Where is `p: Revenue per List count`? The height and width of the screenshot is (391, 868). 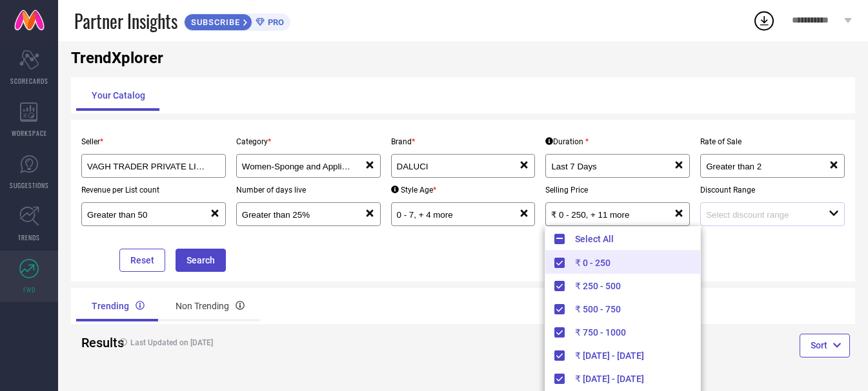
p: Revenue per List count is located at coordinates (154, 190).